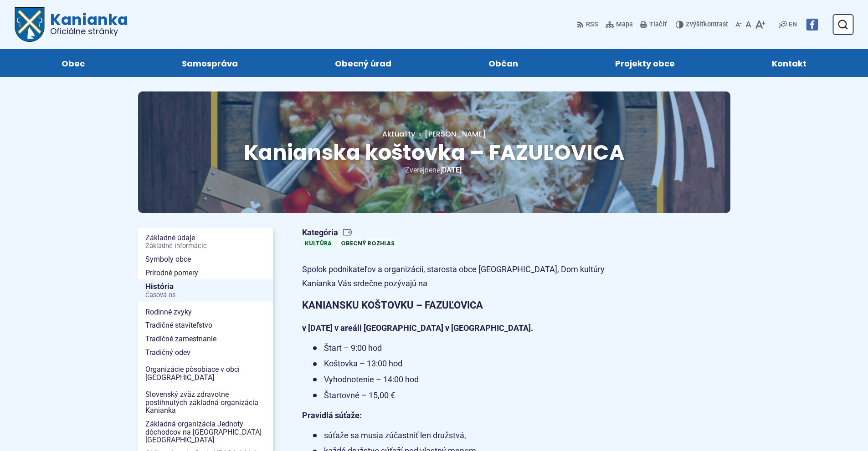  Describe the element at coordinates (206, 339) in the screenshot. I see `a: Tradičné zamestnanie` at that location.